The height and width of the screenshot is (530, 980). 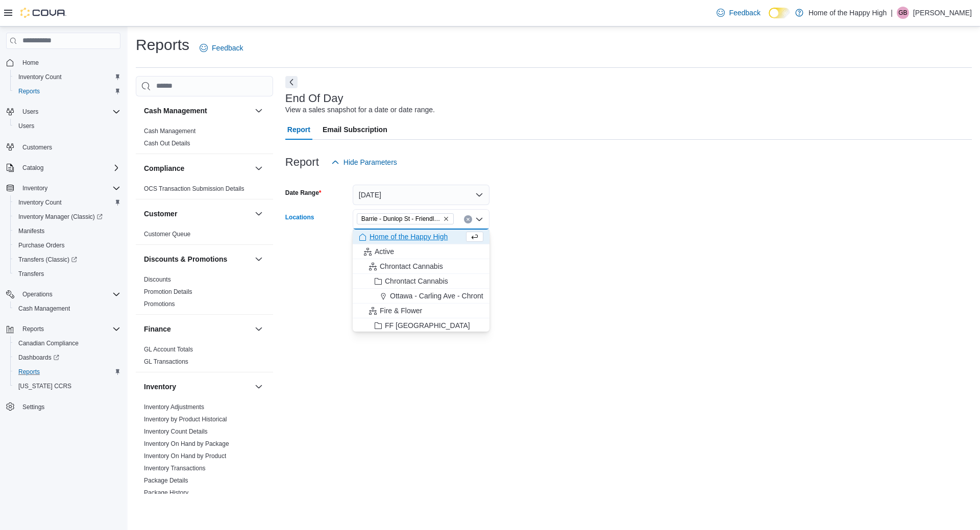 I want to click on a: Inventory Count Details, so click(x=176, y=431).